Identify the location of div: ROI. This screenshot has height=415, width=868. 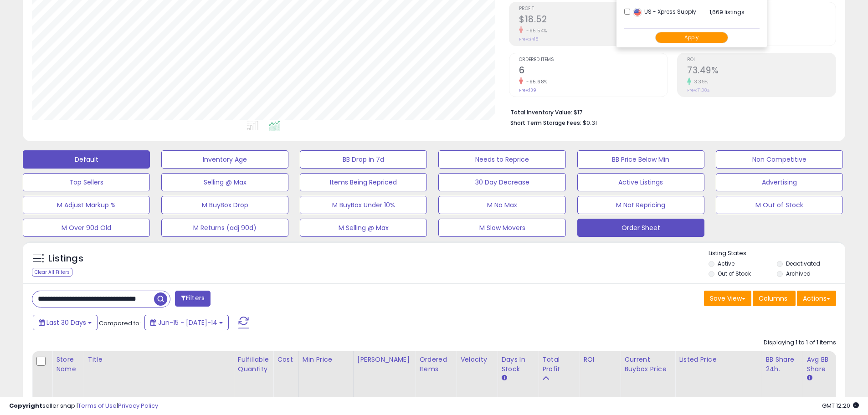
(600, 360).